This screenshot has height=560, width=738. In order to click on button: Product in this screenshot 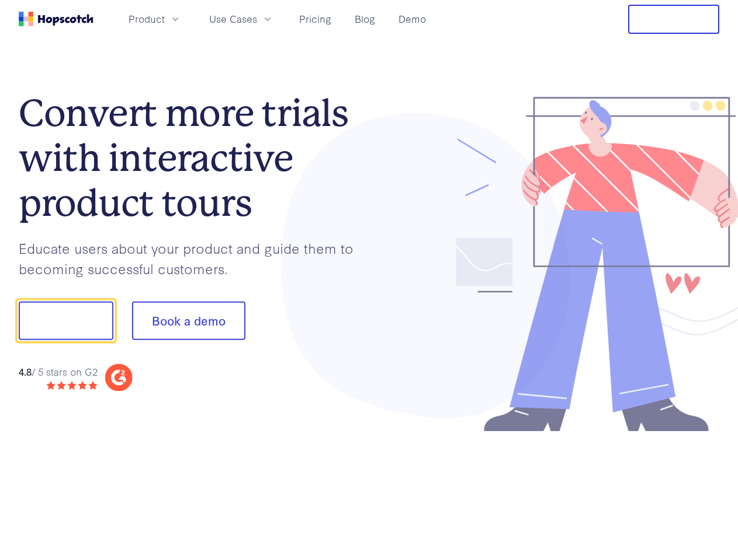, I will do `click(155, 19)`.